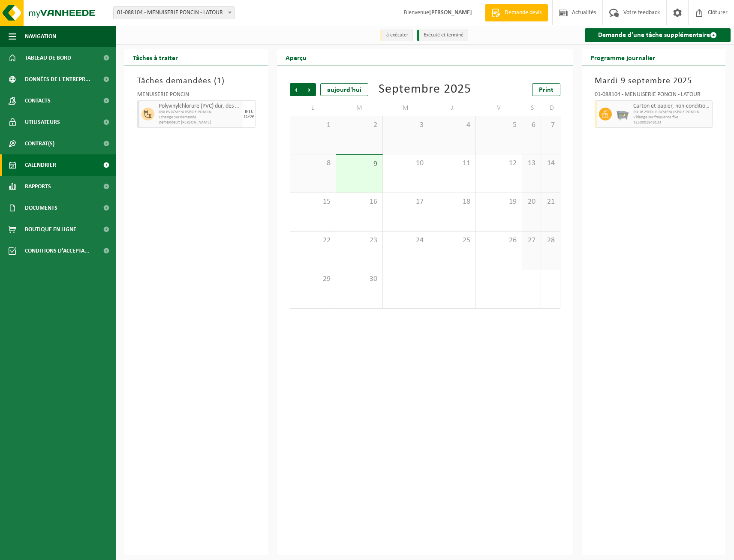 This screenshot has width=734, height=560. What do you see at coordinates (531, 241) in the screenshot?
I see `span: 27` at bounding box center [531, 241].